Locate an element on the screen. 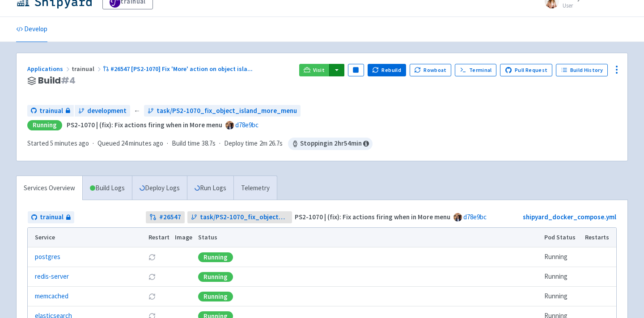 This screenshot has width=644, height=318. a: #26547 is located at coordinates (165, 217).